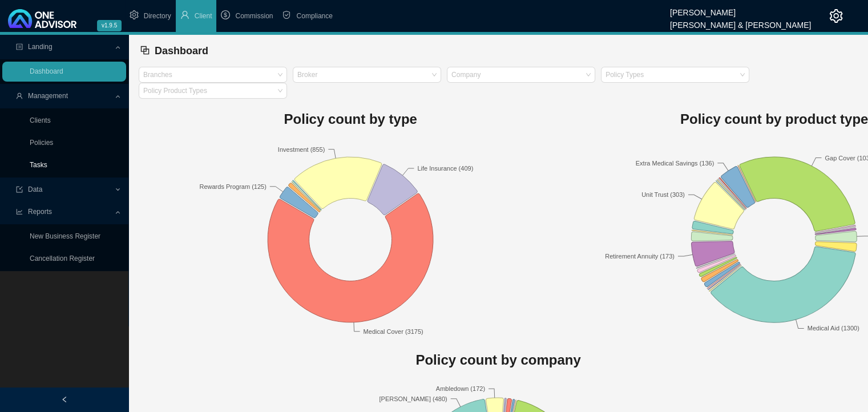  I want to click on text: Extra Medical Savings (136), so click(675, 163).